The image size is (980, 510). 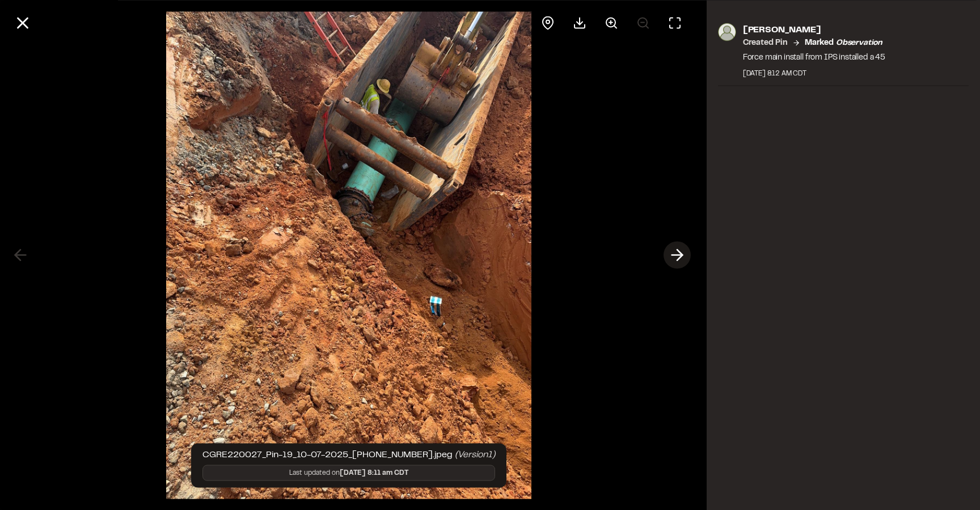 What do you see at coordinates (548, 23) in the screenshot?
I see `div: View pin on map` at bounding box center [548, 23].